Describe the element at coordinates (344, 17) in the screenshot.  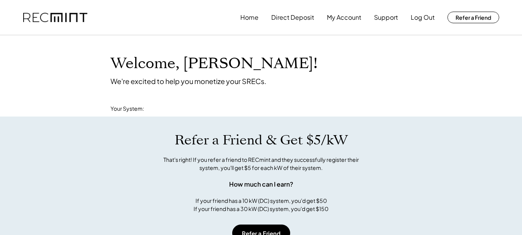
I see `button: My Account` at that location.